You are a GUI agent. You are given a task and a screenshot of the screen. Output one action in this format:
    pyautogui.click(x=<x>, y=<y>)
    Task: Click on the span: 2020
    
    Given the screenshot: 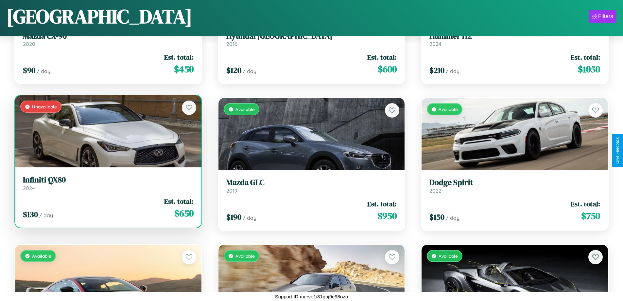 What is the action you would take?
    pyautogui.click(x=29, y=44)
    